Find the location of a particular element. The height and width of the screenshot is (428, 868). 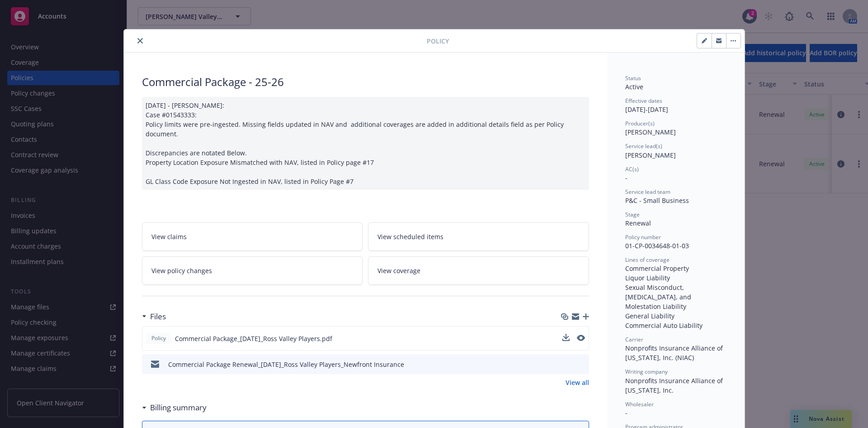

span: View coverage is located at coordinates (399, 270).